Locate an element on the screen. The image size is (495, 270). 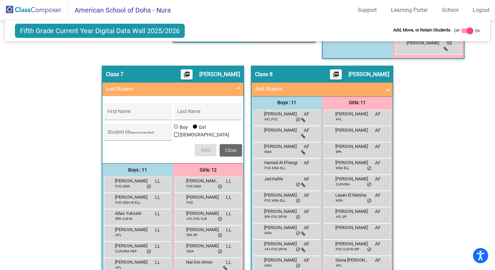
a: Logout is located at coordinates (481, 10).